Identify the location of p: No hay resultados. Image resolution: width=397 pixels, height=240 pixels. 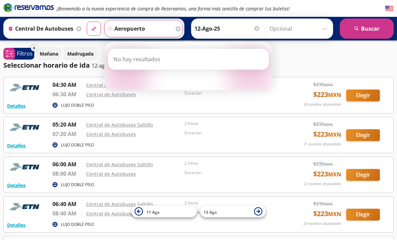
(137, 59).